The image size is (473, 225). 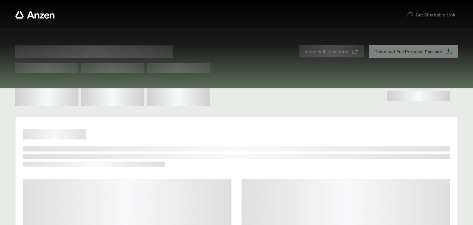 What do you see at coordinates (431, 15) in the screenshot?
I see `button: Get Shareable Link` at bounding box center [431, 15].